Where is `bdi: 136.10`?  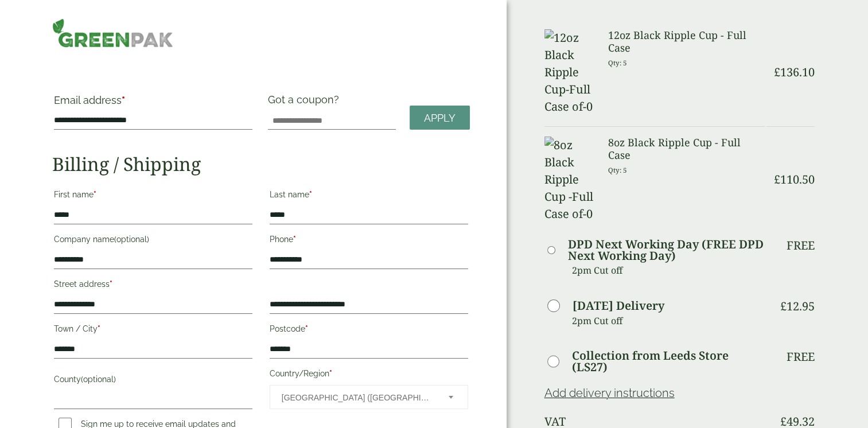
bdi: 136.10 is located at coordinates (794, 72).